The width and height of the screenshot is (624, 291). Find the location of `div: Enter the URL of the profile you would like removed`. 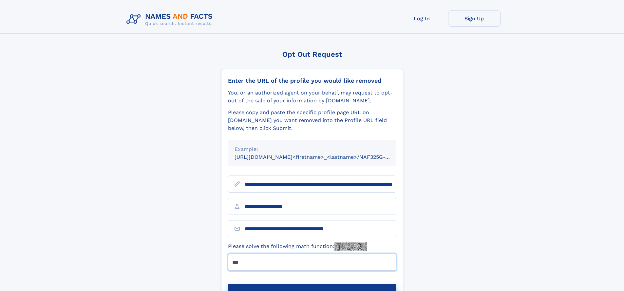

div: Enter the URL of the profile you would like removed is located at coordinates (312, 81).